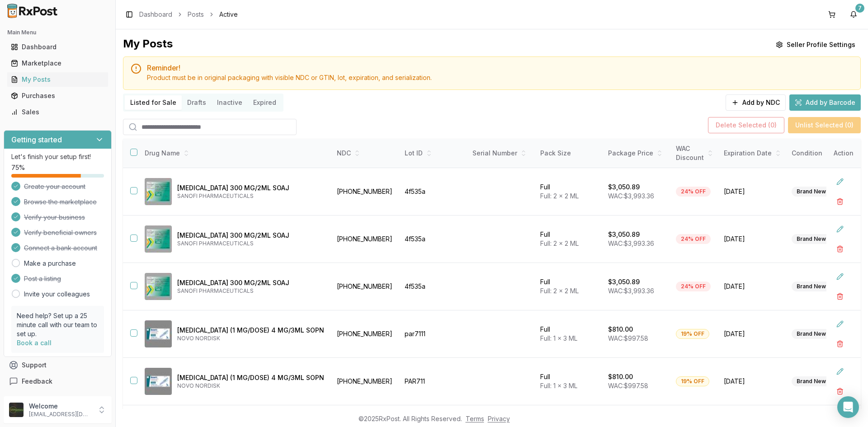 Image resolution: width=868 pixels, height=427 pixels. I want to click on span: Active, so click(228, 15).